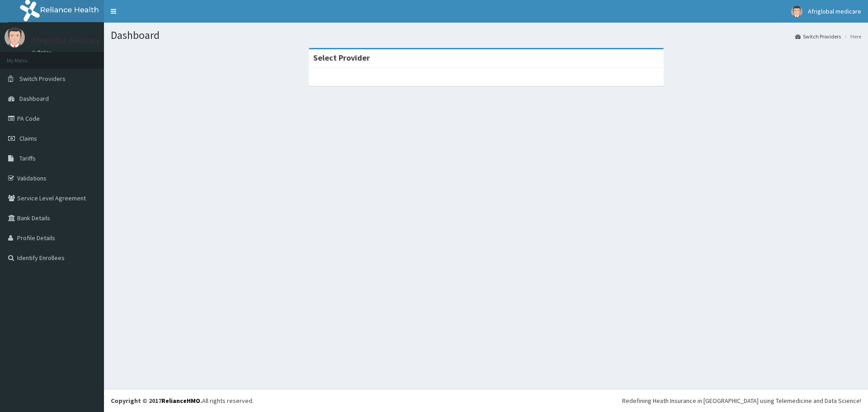  What do you see at coordinates (43, 79) in the screenshot?
I see `span: Switch Providers` at bounding box center [43, 79].